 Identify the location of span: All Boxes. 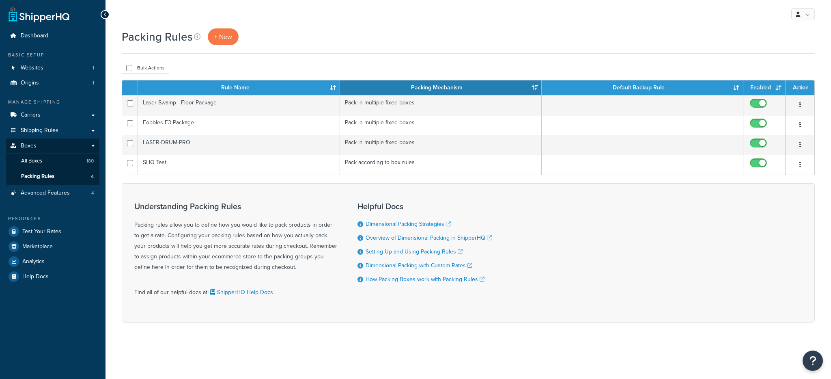
(32, 161).